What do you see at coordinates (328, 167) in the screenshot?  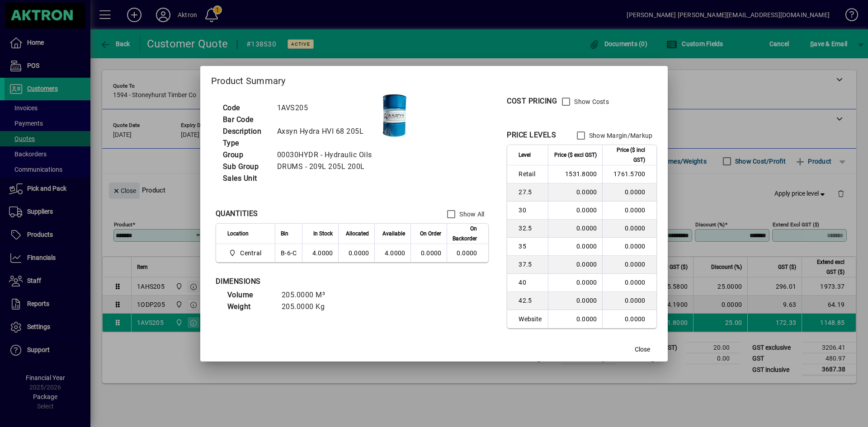 I see `td: DRUMS - 209L 205L 200L` at bounding box center [328, 167].